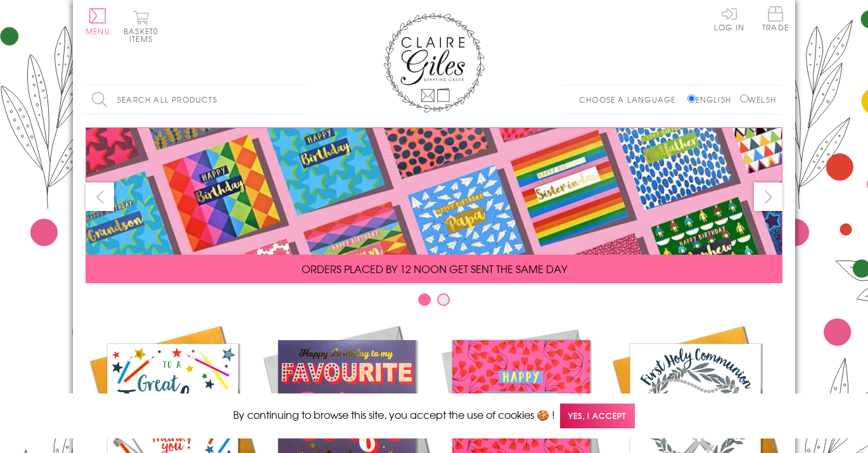  What do you see at coordinates (691, 98) in the screenshot?
I see `input: English` at bounding box center [691, 98].